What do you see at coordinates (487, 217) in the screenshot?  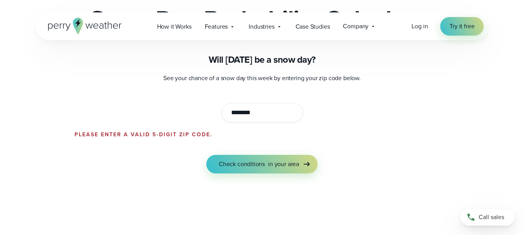 I see `a: Call sales` at bounding box center [487, 217].